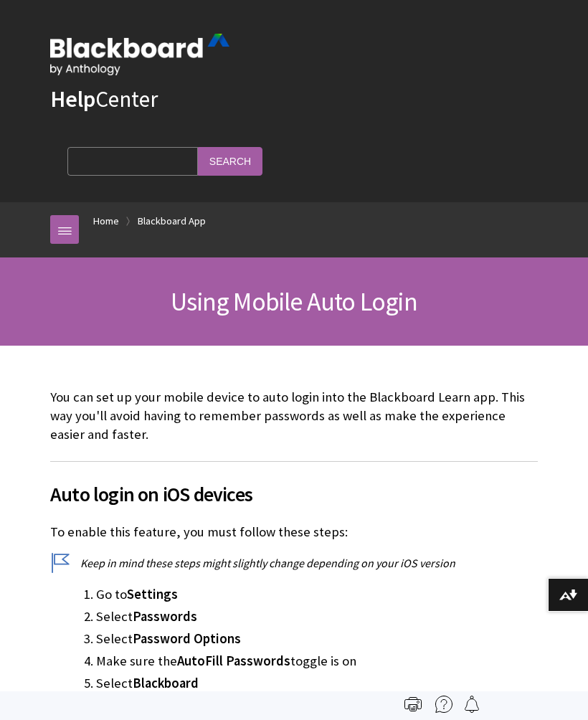 The image size is (588, 720). Describe the element at coordinates (234, 660) in the screenshot. I see `span: AutoFill Passwords` at that location.